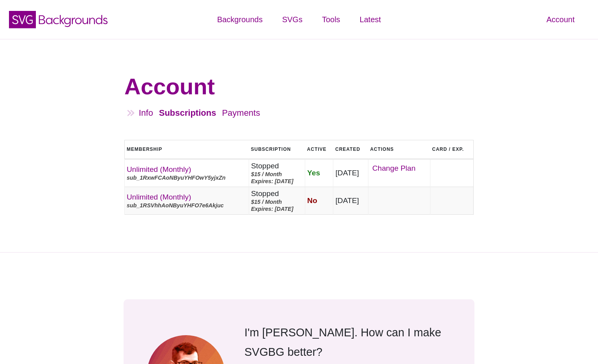  I want to click on a: Subscriptions, so click(188, 113).